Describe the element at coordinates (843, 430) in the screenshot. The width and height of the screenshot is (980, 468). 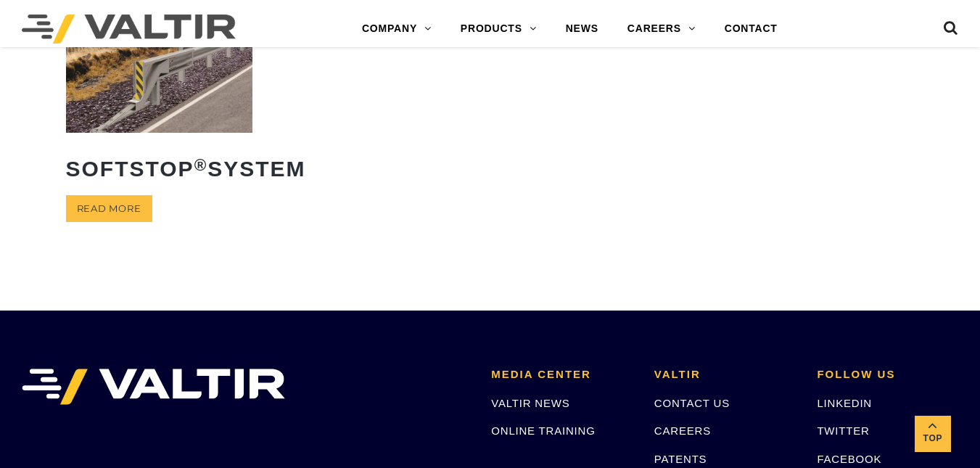
I see `a: TWITTER` at that location.